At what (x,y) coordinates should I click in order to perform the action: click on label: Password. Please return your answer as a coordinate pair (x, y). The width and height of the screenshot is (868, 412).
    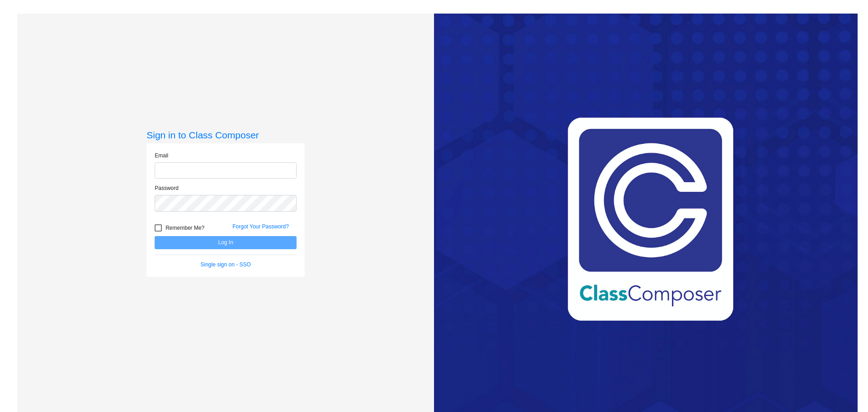
    Looking at the image, I should click on (166, 188).